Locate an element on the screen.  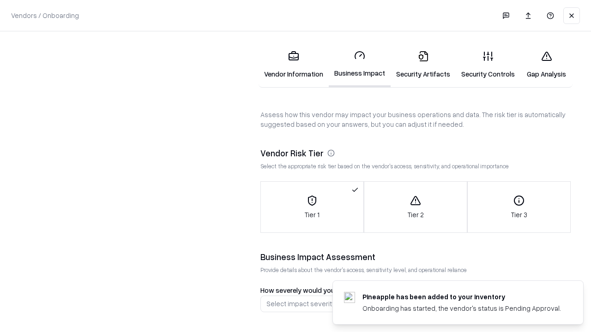
div: Onboarding has started, the vendor's status is Pending Approval. is located at coordinates (462, 308).